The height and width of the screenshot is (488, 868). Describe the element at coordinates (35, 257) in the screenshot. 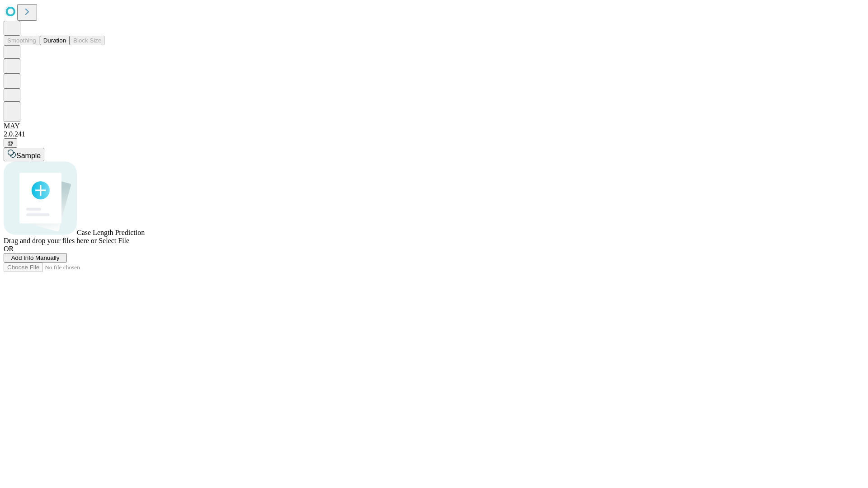

I see `span: Add Info Manually` at that location.